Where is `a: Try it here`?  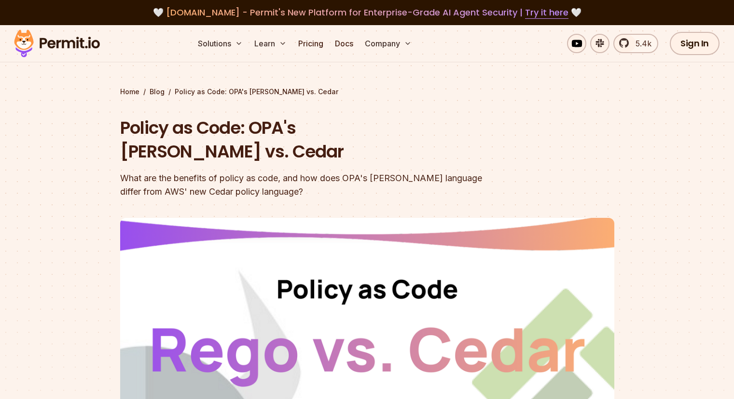 a: Try it here is located at coordinates (547, 13).